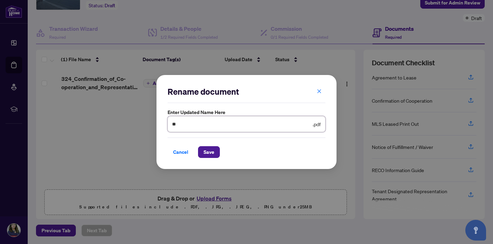  Describe the element at coordinates (319, 91) in the screenshot. I see `span: close` at that location.